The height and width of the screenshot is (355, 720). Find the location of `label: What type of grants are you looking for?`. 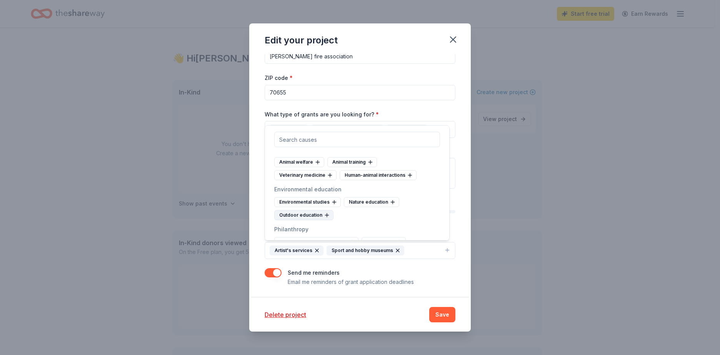

label: What type of grants are you looking for? is located at coordinates (322, 115).